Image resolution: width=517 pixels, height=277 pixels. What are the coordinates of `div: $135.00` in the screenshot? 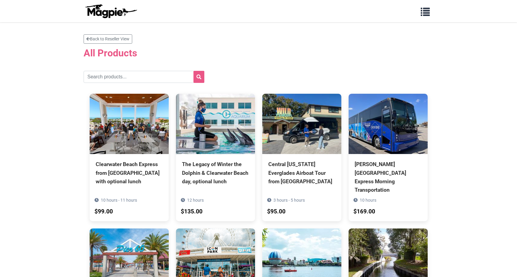 It's located at (191, 212).